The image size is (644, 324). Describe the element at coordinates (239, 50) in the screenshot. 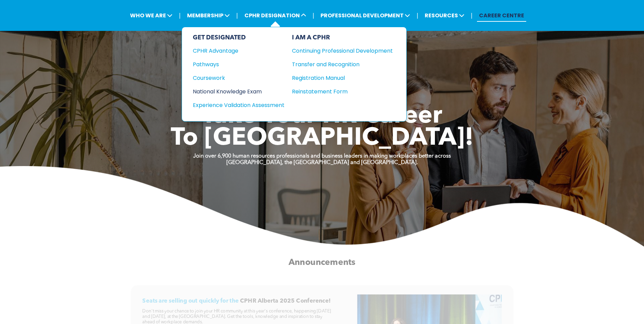

I see `a: CPHR Advantage` at that location.